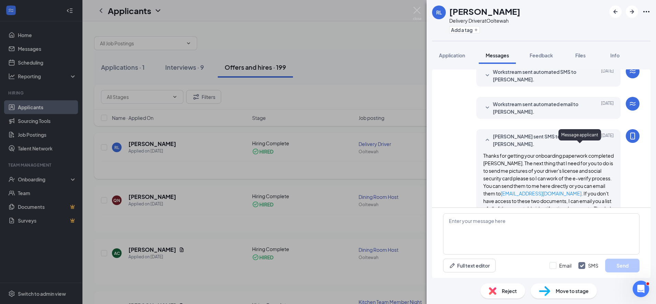  Describe the element at coordinates (542, 55) in the screenshot. I see `span: Feedback` at that location.